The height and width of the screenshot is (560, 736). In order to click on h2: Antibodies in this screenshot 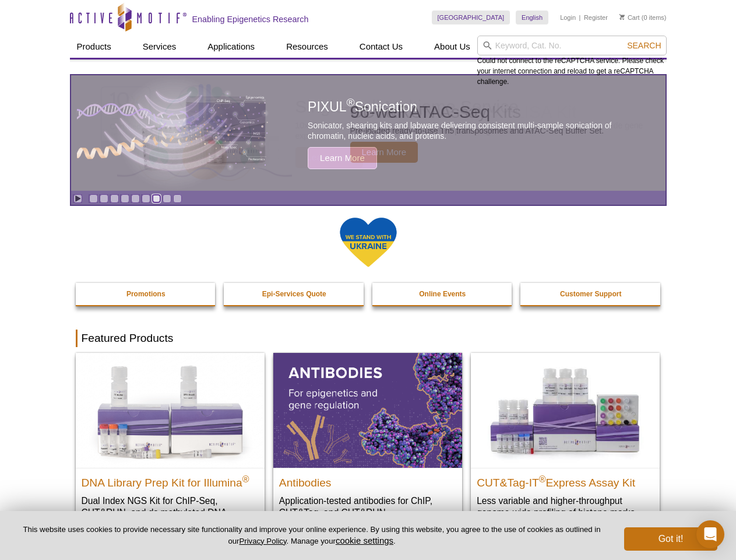, I will do `click(368, 480)`.